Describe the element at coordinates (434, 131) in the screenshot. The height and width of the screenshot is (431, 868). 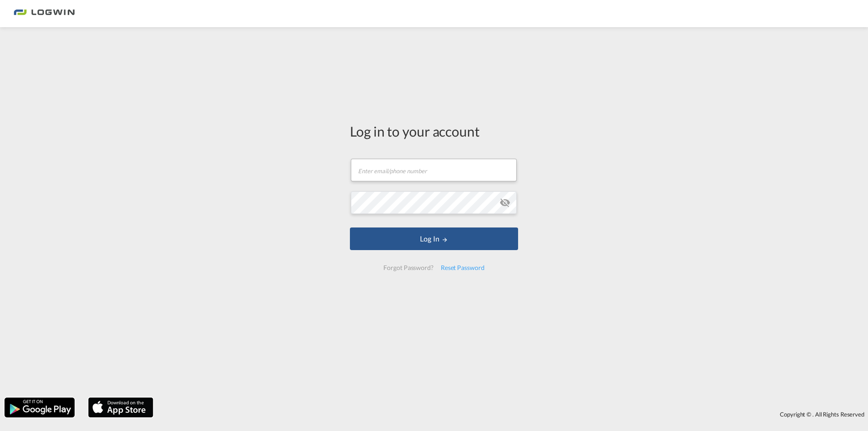
I see `div: Log in to your account` at that location.